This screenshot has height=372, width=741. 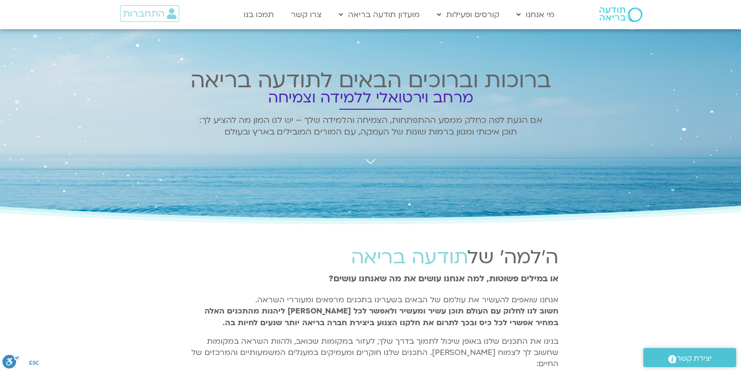 What do you see at coordinates (468, 15) in the screenshot?
I see `a: קורסים ופעילות` at bounding box center [468, 15].